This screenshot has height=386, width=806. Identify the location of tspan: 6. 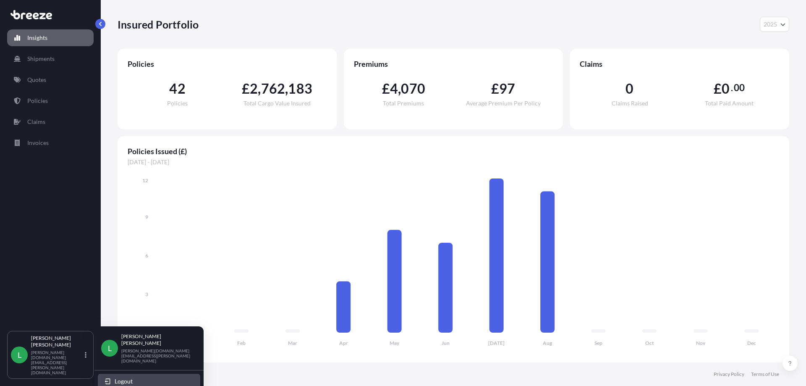
(146, 255).